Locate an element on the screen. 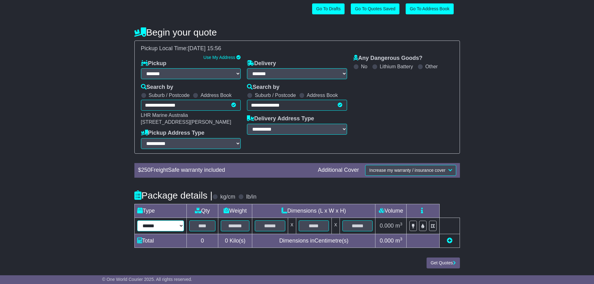 Image resolution: width=594 pixels, height=284 pixels. td: Volume is located at coordinates (391, 211).